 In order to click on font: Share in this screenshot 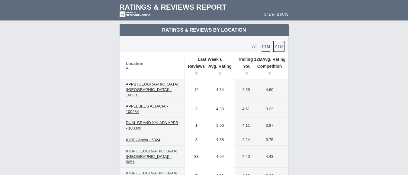, I will do `click(269, 14)`.